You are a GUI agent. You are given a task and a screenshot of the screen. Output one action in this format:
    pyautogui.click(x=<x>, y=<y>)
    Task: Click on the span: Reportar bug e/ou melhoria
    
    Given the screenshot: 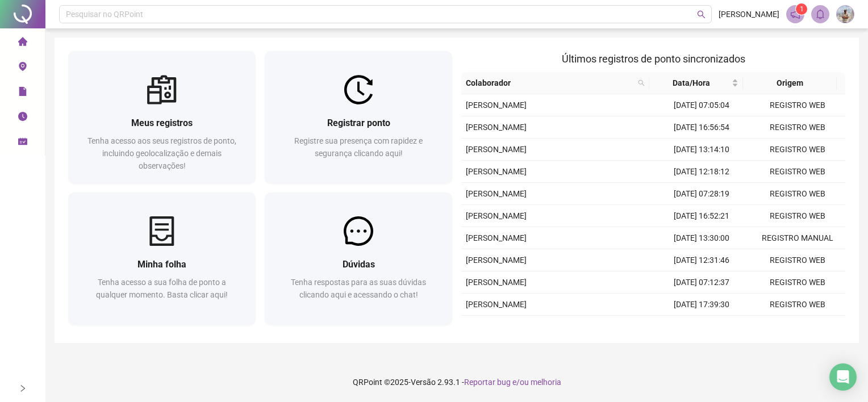 What is the action you would take?
    pyautogui.click(x=512, y=382)
    